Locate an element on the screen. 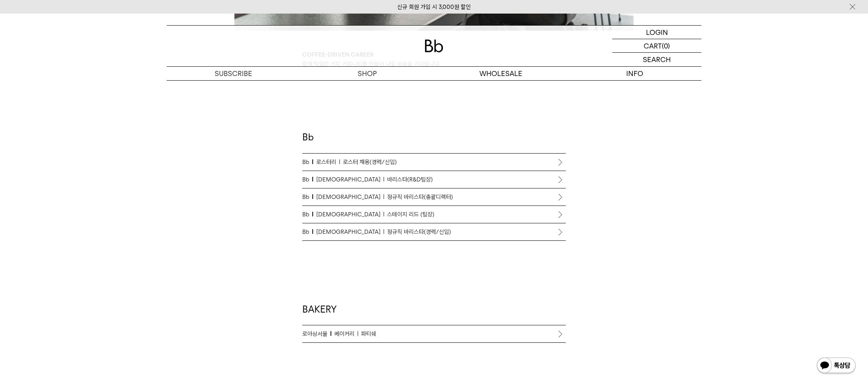 The image size is (868, 387). a: Bb로스터리로스터 채용(경력/신입) is located at coordinates (434, 162).